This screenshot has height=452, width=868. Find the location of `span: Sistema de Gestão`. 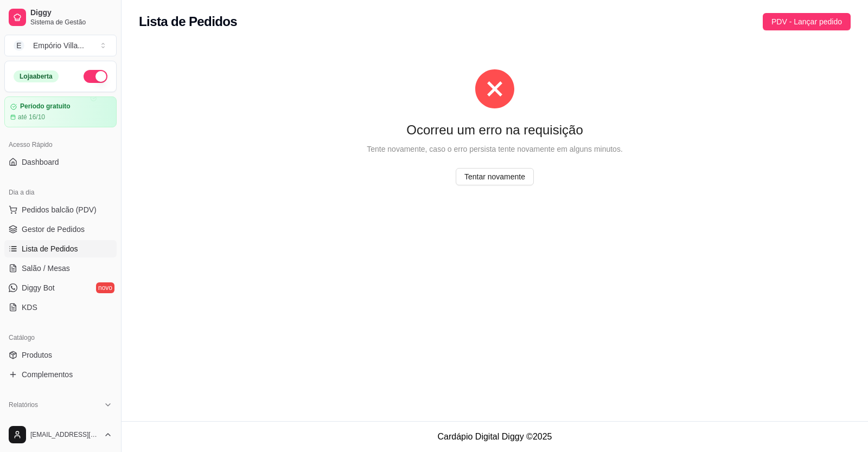

span: Sistema de Gestão is located at coordinates (71, 22).